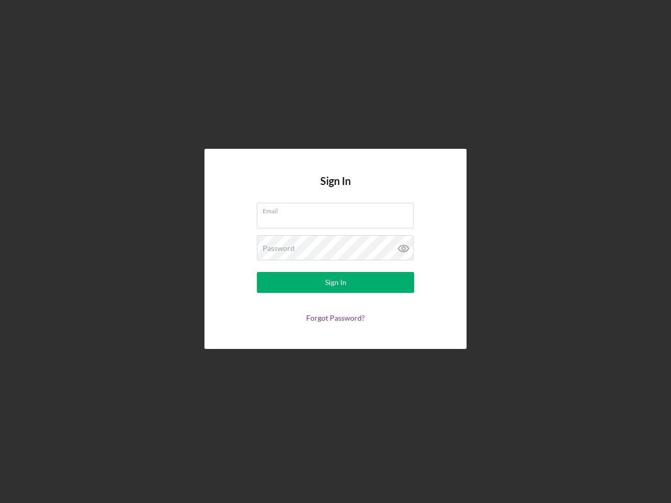 This screenshot has height=503, width=671. Describe the element at coordinates (335, 283) in the screenshot. I see `button: Sign In` at that location.